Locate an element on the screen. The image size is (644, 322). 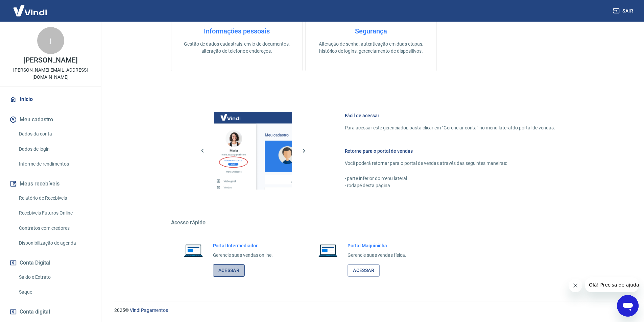
a: Conta digital is located at coordinates (50, 312).